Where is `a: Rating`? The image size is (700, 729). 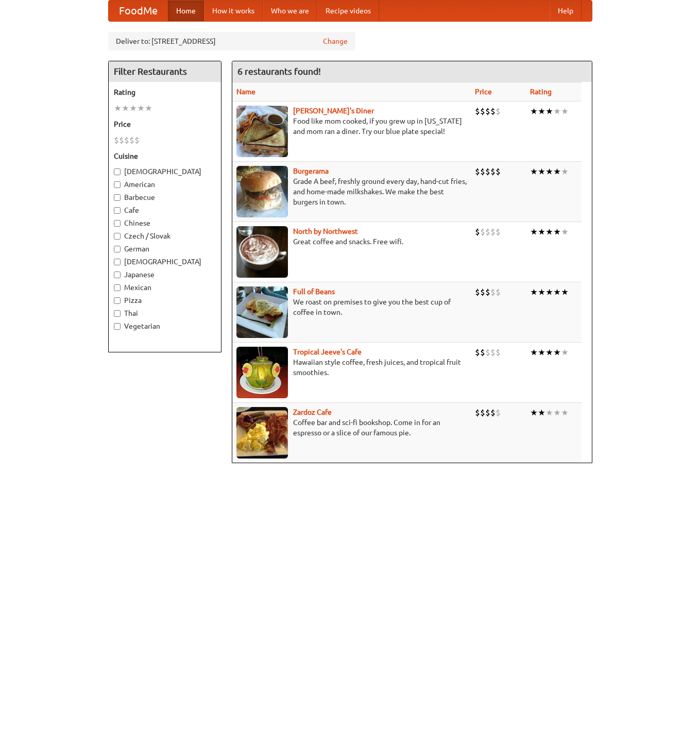 a: Rating is located at coordinates (541, 92).